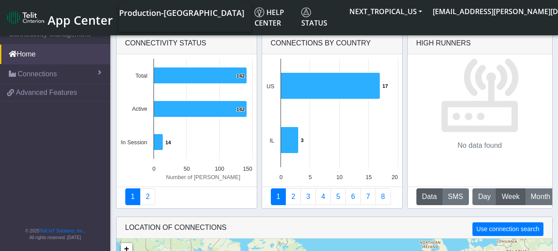  I want to click on span: Week, so click(510, 197).